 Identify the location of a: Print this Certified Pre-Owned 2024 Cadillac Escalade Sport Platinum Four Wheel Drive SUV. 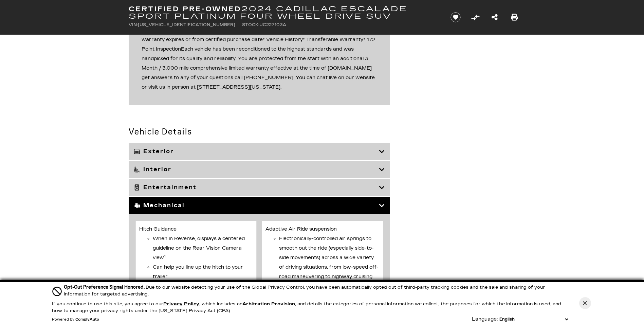
(514, 17).